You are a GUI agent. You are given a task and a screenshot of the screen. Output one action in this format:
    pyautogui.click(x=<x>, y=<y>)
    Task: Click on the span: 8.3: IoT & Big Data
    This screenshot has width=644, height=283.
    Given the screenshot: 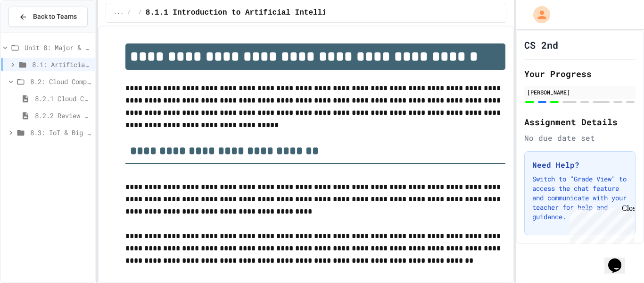 What is the action you would take?
    pyautogui.click(x=61, y=132)
    